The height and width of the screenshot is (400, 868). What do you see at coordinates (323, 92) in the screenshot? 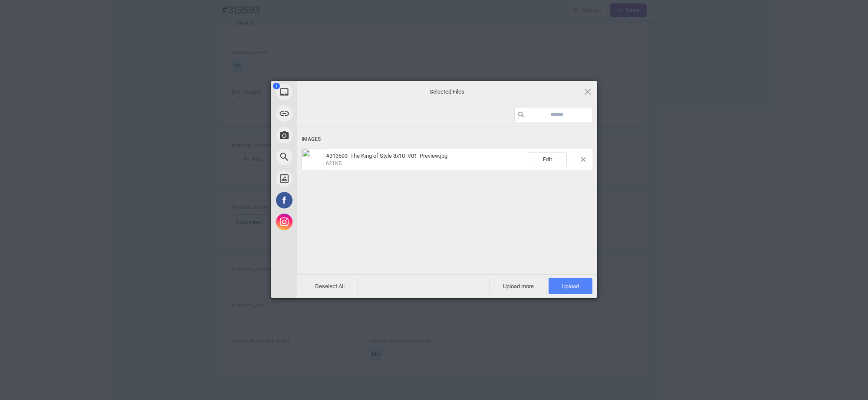
I see `div: My Device` at bounding box center [323, 92].